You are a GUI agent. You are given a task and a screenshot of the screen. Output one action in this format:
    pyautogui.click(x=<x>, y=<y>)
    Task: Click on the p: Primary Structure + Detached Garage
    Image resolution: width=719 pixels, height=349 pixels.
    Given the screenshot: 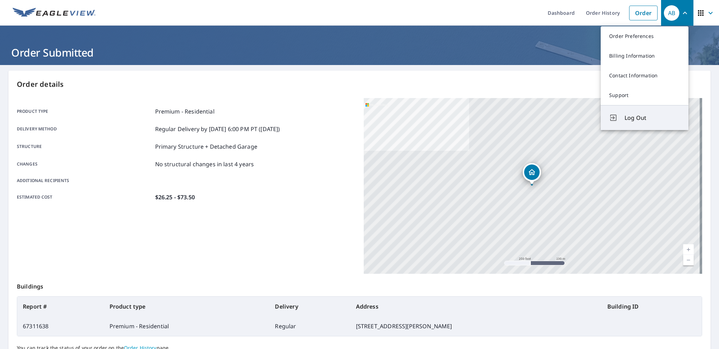 What is the action you would take?
    pyautogui.click(x=206, y=146)
    